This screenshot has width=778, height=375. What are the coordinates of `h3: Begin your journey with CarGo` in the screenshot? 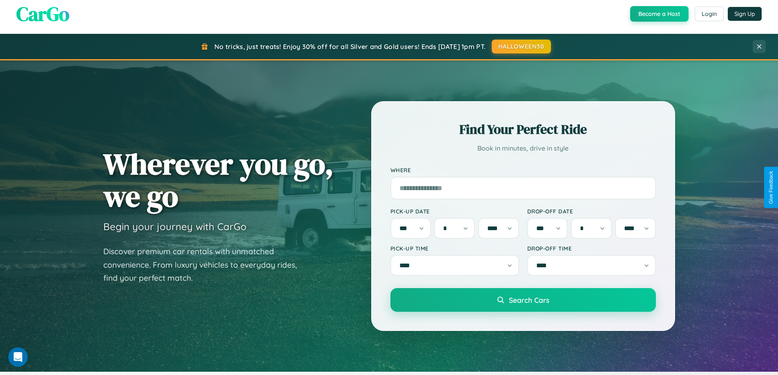 It's located at (175, 227).